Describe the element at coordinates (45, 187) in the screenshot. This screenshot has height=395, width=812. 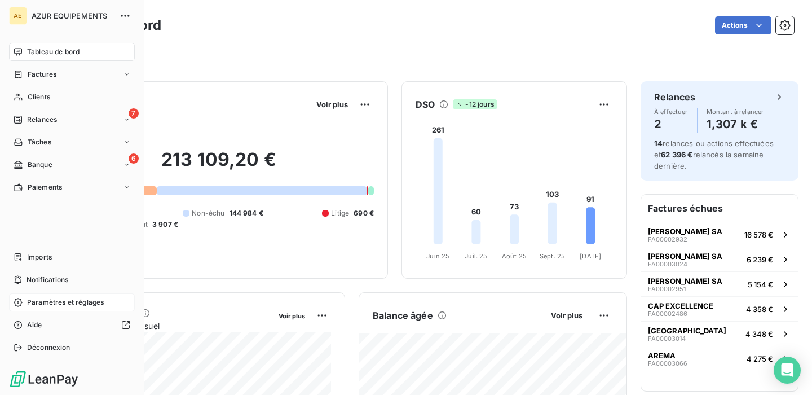
I see `span: Paiements` at that location.